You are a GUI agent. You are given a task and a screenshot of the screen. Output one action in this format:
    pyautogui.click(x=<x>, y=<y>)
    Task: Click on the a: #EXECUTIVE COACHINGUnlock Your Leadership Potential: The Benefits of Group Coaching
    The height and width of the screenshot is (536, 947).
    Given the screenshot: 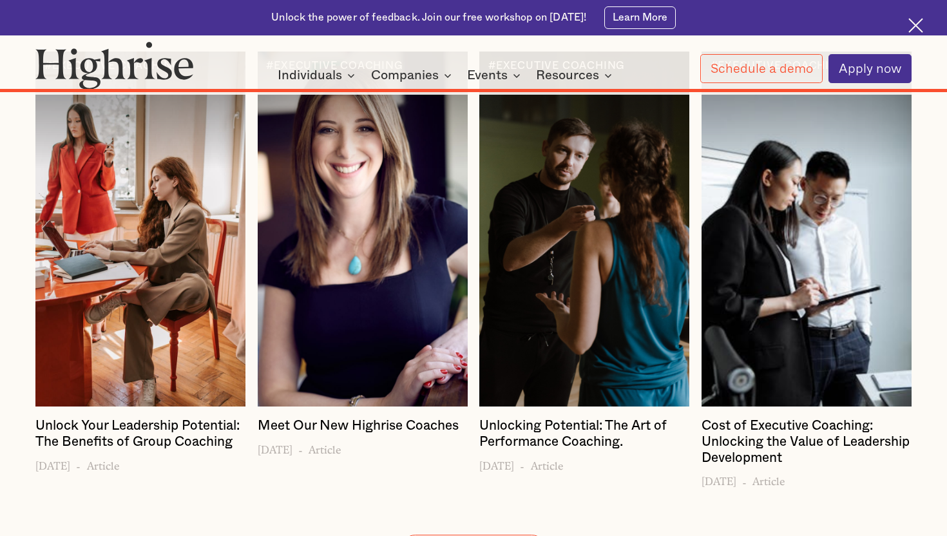 What is the action you would take?
    pyautogui.click(x=140, y=437)
    